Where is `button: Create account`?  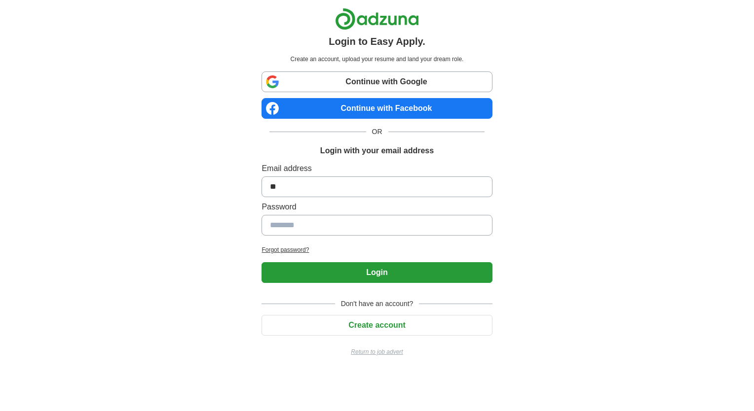 button: Create account is located at coordinates (376, 326).